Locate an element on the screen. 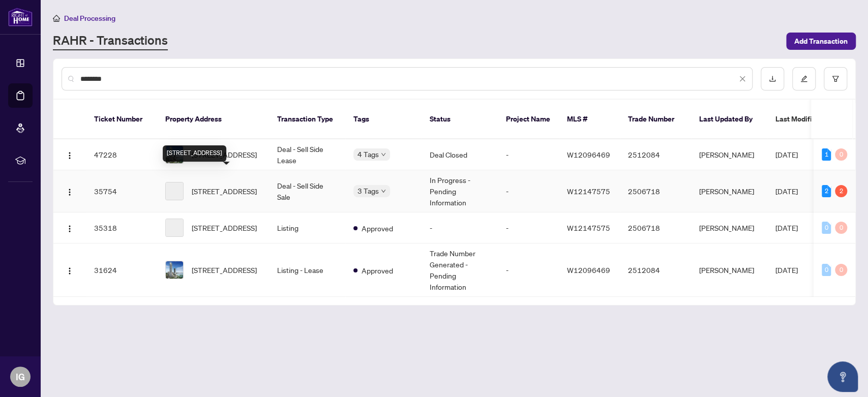 The image size is (868, 397). th: Ticket Number is located at coordinates (122, 120).